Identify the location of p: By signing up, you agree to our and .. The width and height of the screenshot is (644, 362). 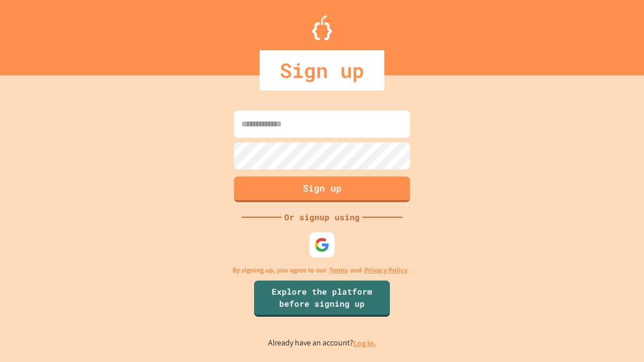
(322, 270).